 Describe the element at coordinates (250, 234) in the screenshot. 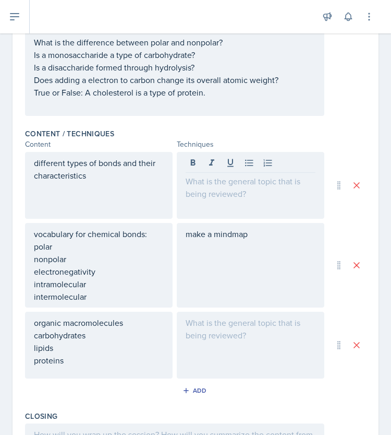

I see `p: make a mindmap` at that location.